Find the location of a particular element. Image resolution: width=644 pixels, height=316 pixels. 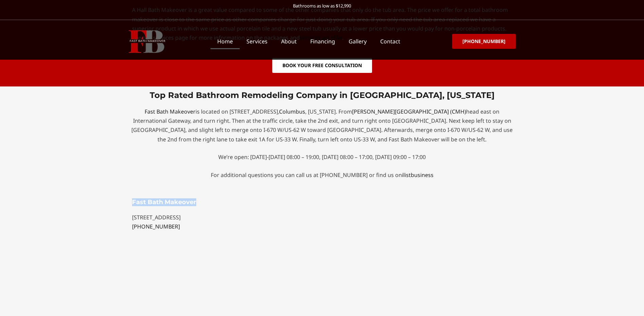

span: book your free consultation is located at coordinates (322, 65).